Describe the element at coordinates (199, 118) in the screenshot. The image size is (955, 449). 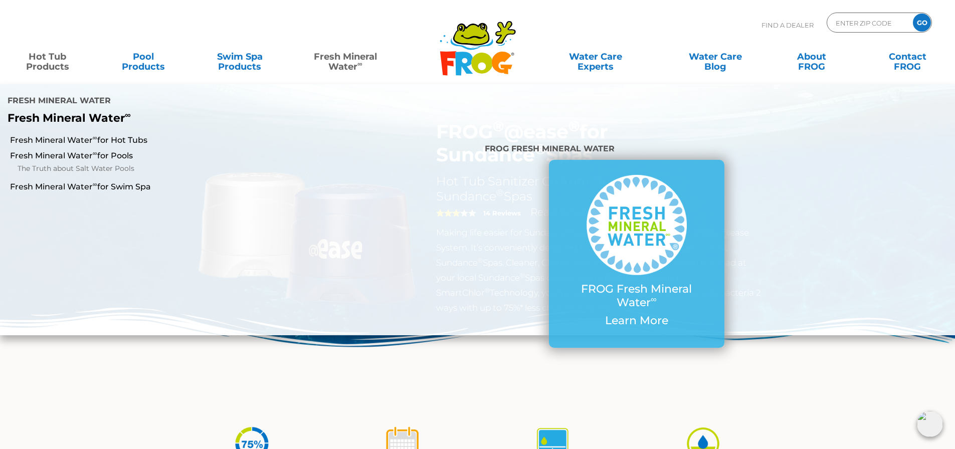
I see `p: Fresh Mineral Water` at that location.